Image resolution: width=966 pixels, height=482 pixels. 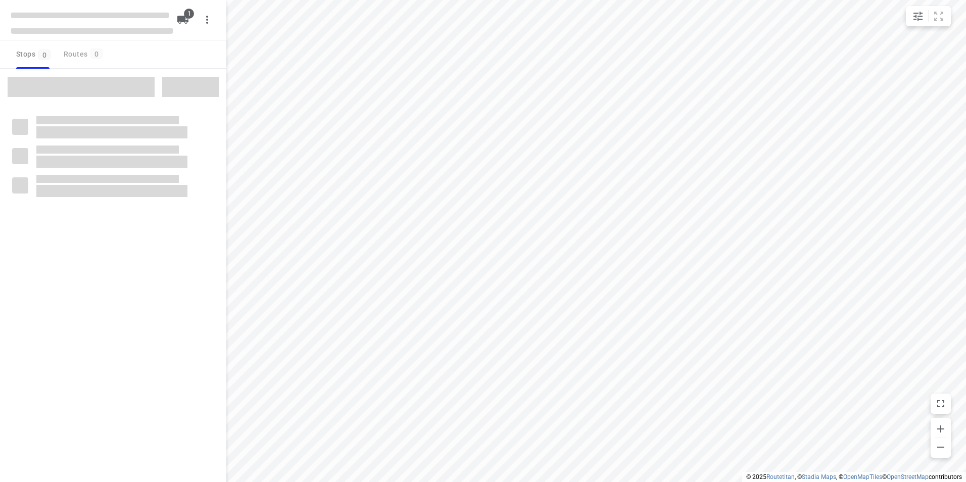 What do you see at coordinates (918, 16) in the screenshot?
I see `button: Map settings` at bounding box center [918, 16].